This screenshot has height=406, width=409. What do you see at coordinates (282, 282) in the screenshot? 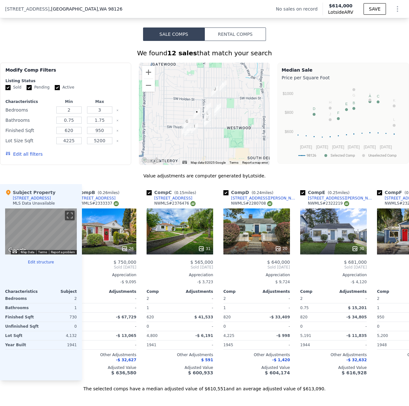
I see `span: $ 9,724` at bounding box center [282, 282].